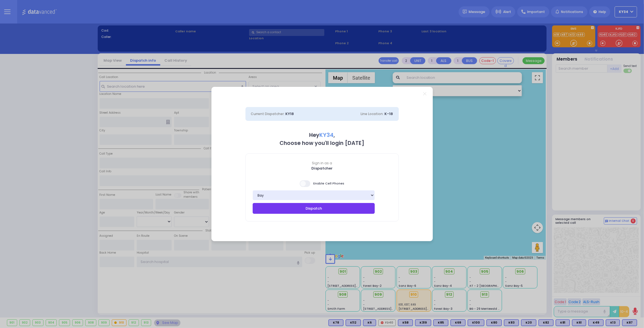  I want to click on span: Sign in as a, so click(322, 163).